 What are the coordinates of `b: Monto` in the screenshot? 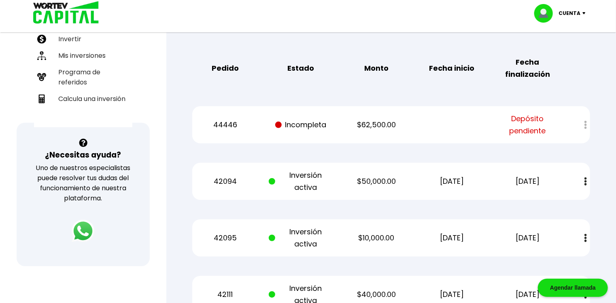 It's located at (376, 68).